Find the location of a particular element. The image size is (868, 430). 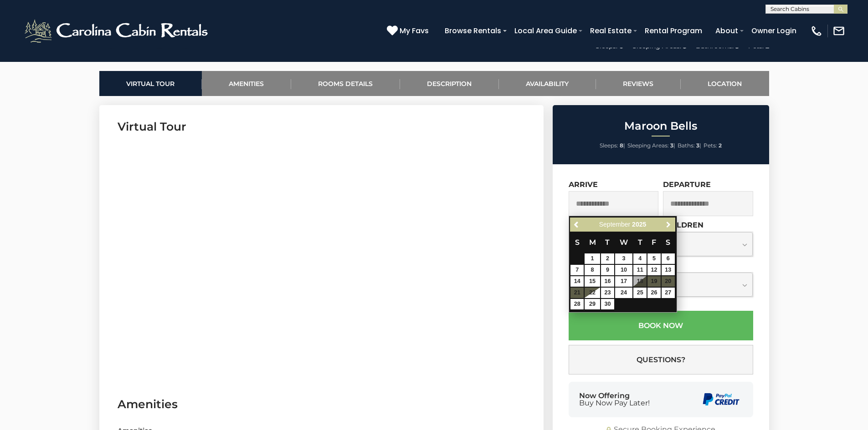

h3: Amenities is located at coordinates (321, 404).